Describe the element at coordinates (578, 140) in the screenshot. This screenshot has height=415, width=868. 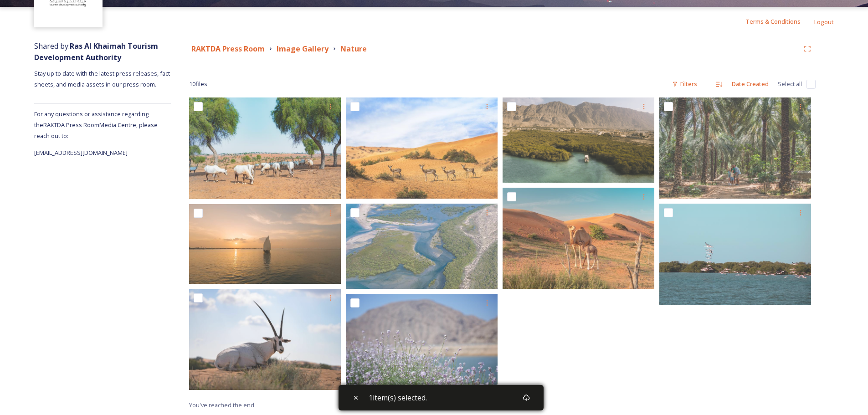
I see `img: Al Rams - Suwaidi Pearl farm_RAK.PNG` at that location.